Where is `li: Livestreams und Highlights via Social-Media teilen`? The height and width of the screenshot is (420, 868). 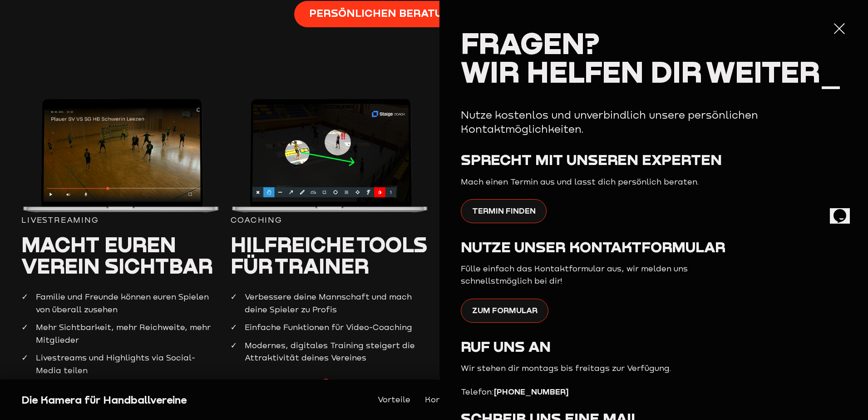
li: Livestreams und Highlights via Social-Media teilen is located at coordinates (120, 364).